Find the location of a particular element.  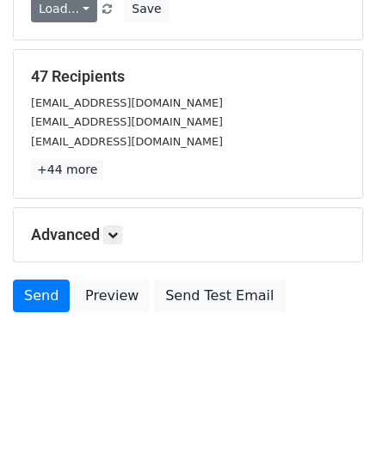

a: Send is located at coordinates (41, 296).